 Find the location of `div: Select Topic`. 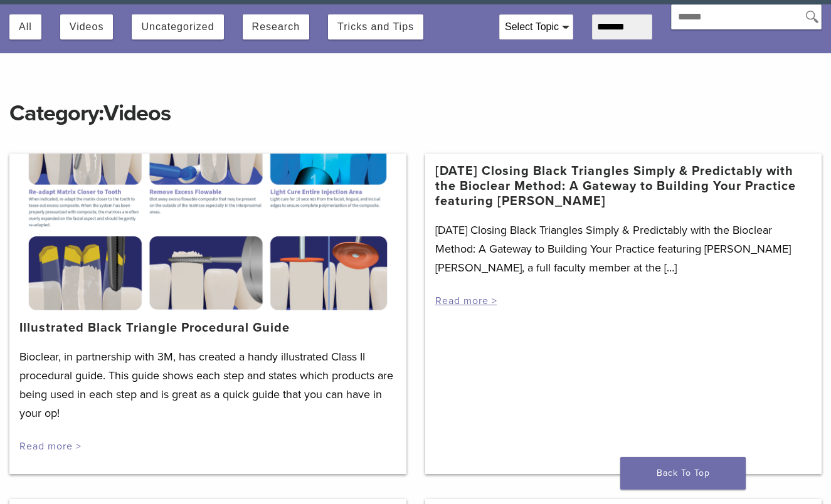

div: Select Topic is located at coordinates (536, 27).